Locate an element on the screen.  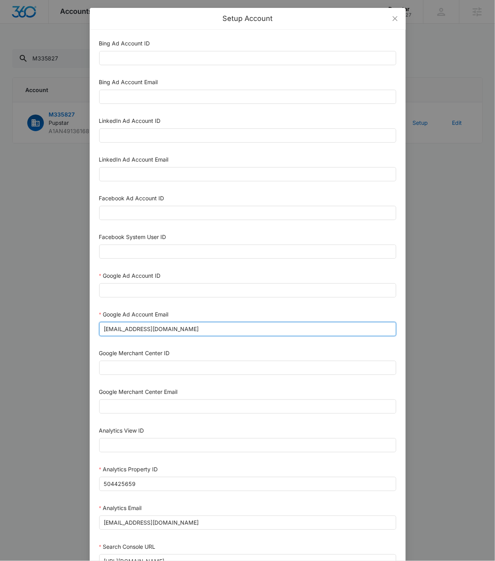
input: Bing Ad Account ID is located at coordinates (248, 58).